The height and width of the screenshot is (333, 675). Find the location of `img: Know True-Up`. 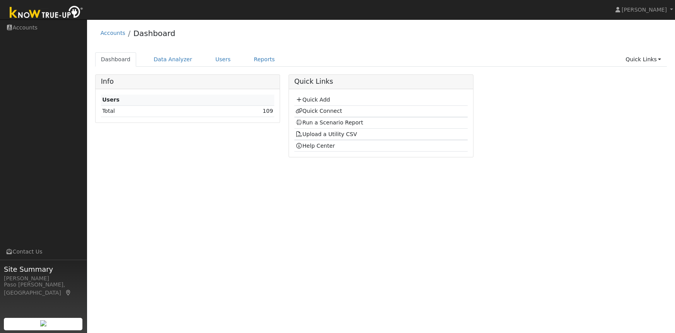

img: Know True-Up is located at coordinates (46, 13).